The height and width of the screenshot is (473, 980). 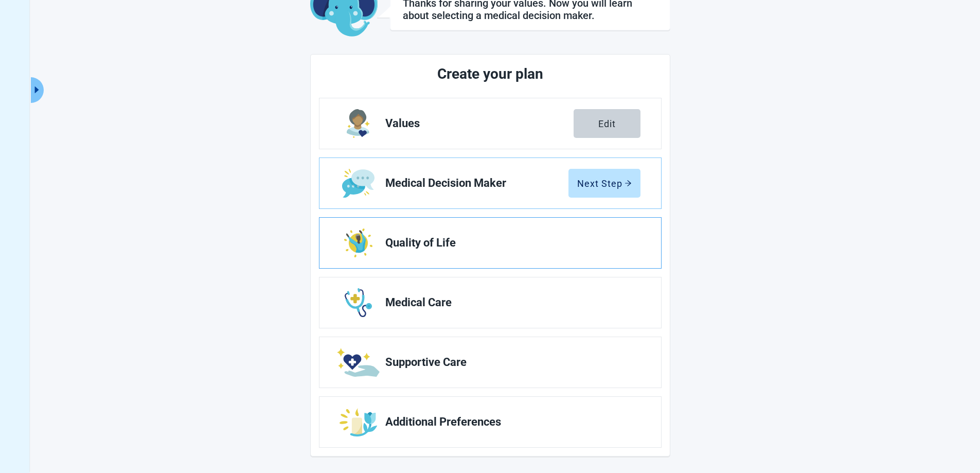 I want to click on span: Supportive Care, so click(x=509, y=362).